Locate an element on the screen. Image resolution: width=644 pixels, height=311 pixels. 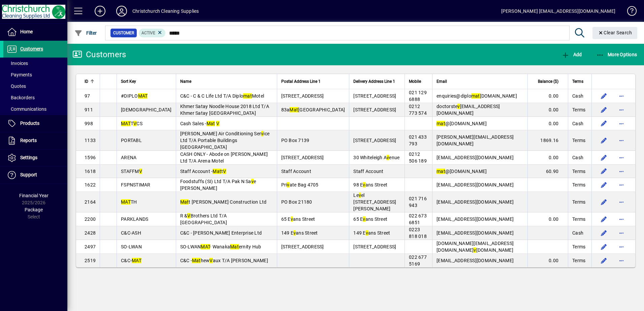
span: 2519 is located at coordinates (90, 261).